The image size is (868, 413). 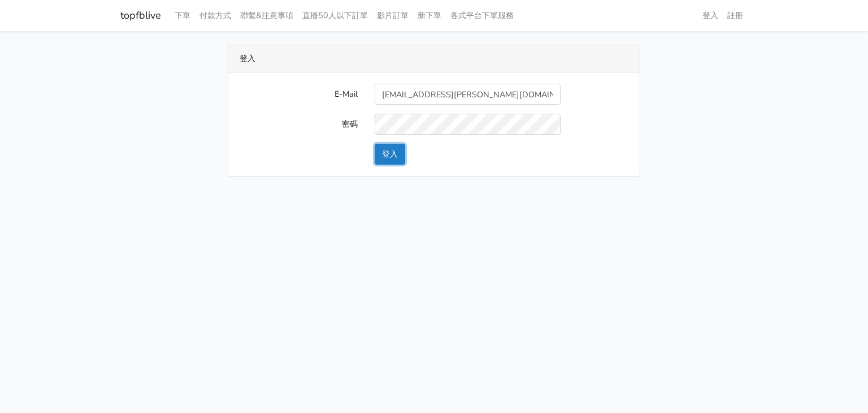 What do you see at coordinates (390, 154) in the screenshot?
I see `button: 登入` at bounding box center [390, 154].